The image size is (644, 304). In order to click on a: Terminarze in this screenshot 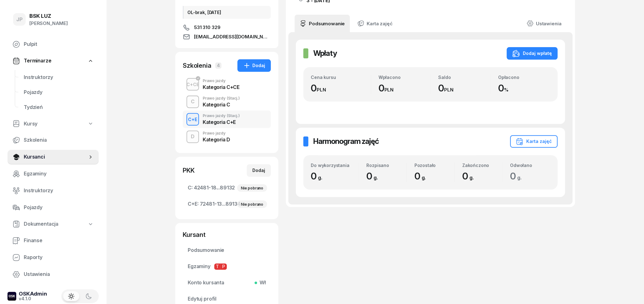, I will do `click(53, 61)`.